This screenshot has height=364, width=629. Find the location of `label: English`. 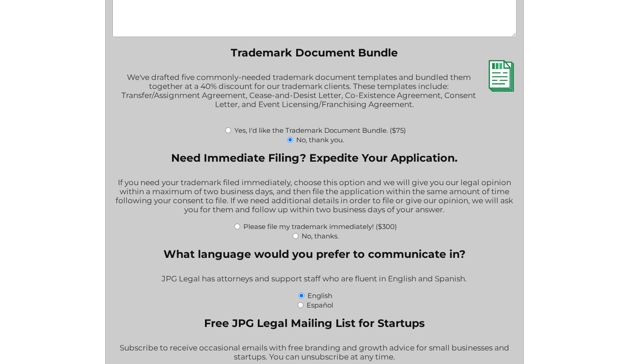

label: English is located at coordinates (320, 295).